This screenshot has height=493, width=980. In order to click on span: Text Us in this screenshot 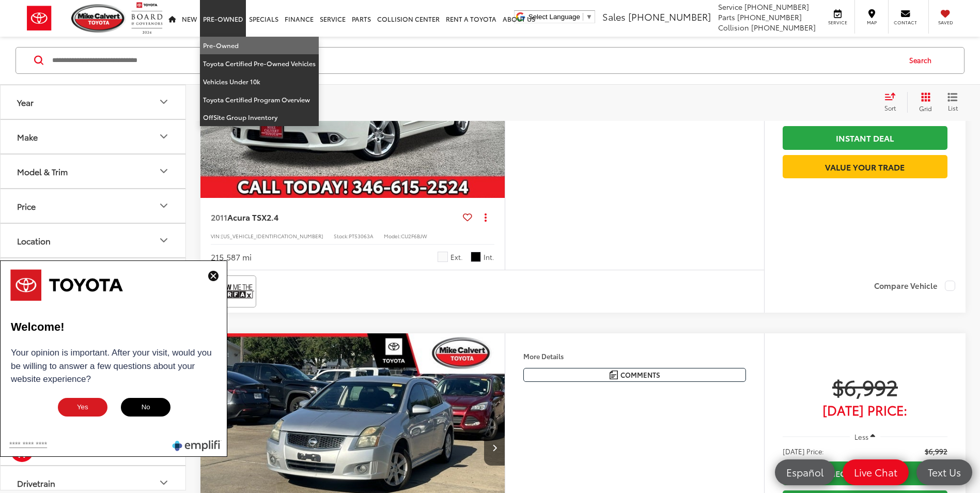, I will do `click(945, 472)`.